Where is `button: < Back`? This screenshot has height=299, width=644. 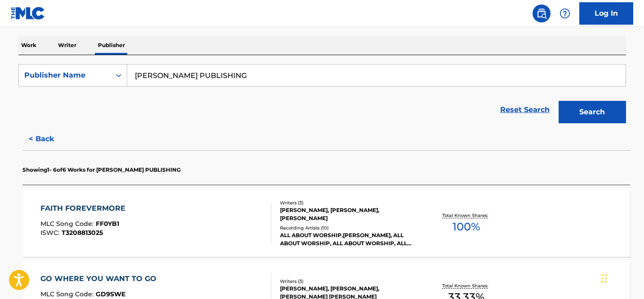
button: < Back is located at coordinates (49, 139).